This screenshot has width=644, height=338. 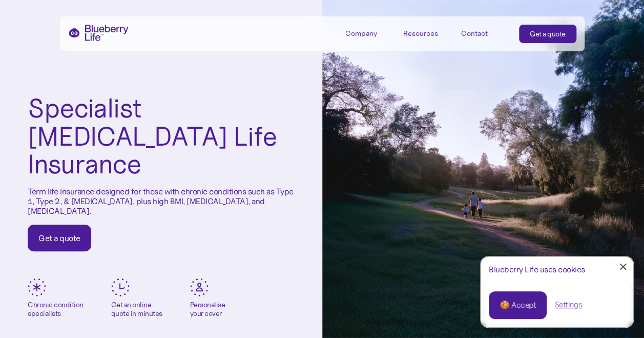 What do you see at coordinates (568, 304) in the screenshot?
I see `a: Settings` at bounding box center [568, 304].